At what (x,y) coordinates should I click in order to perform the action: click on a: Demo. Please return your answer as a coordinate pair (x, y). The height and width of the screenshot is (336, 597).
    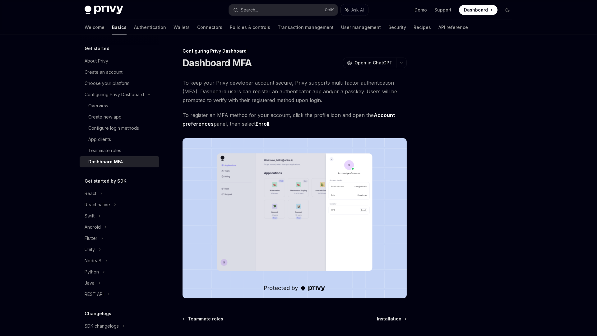
    Looking at the image, I should click on (421, 10).